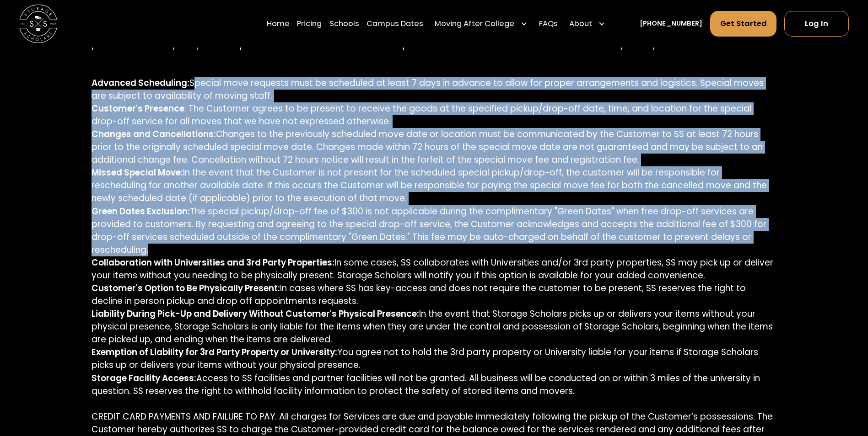 The height and width of the screenshot is (436, 868). What do you see at coordinates (38, 23) in the screenshot?
I see `img: Storage Scholars main logo` at bounding box center [38, 23].